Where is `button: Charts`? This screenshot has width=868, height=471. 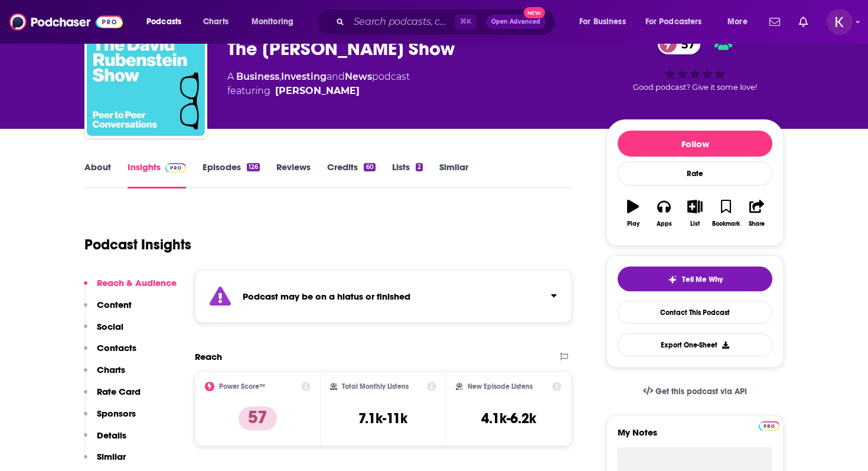
button: Charts is located at coordinates (104, 374).